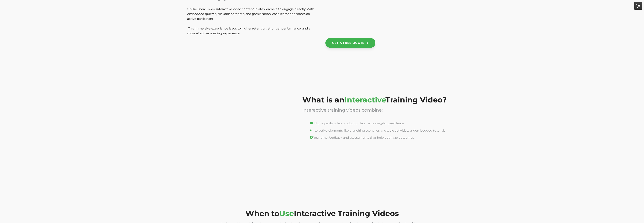 The height and width of the screenshot is (223, 644). Describe the element at coordinates (359, 123) in the screenshot. I see `span: High-quality video production from a training-focused team` at that location.